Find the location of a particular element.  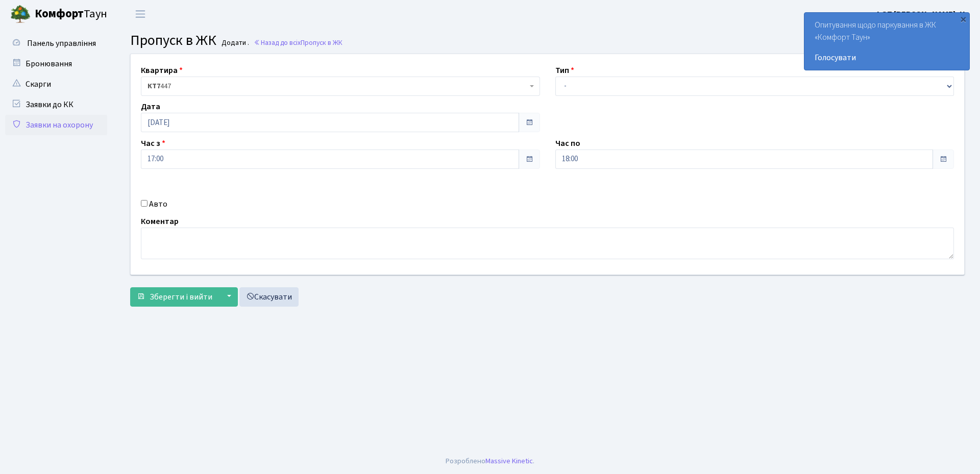

a: Скасувати is located at coordinates (269, 297).